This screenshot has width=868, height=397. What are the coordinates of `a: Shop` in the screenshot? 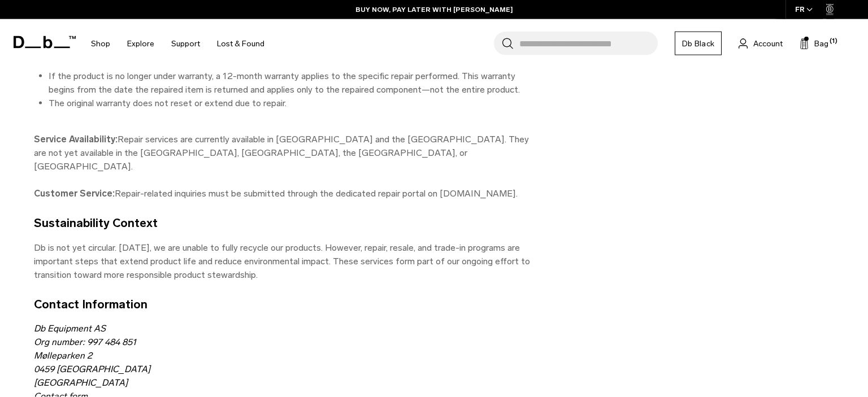 It's located at (101, 43).